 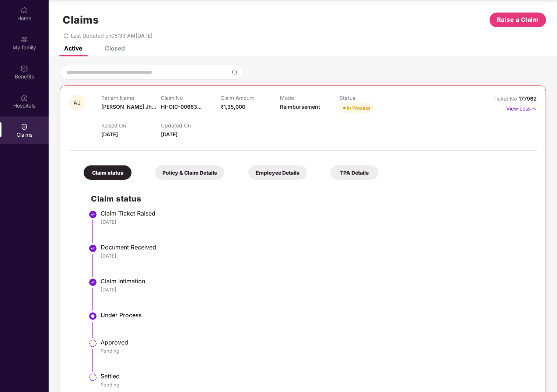 I want to click on h1: Claims, so click(x=81, y=20).